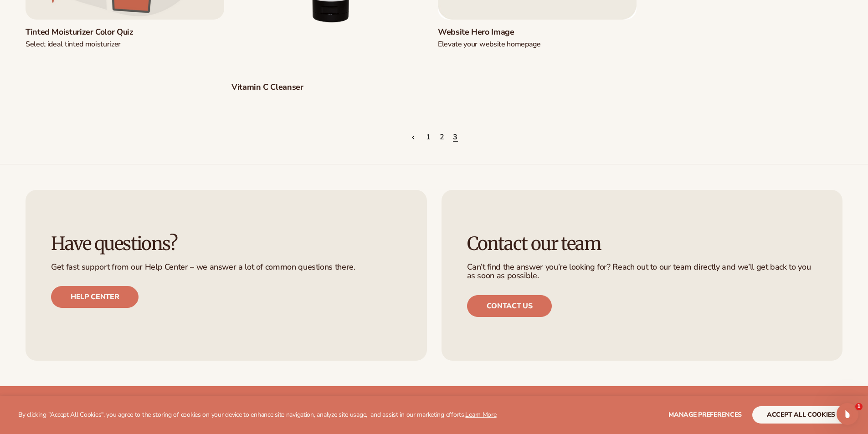  What do you see at coordinates (455, 137) in the screenshot?
I see `a: Page 3` at bounding box center [455, 137].